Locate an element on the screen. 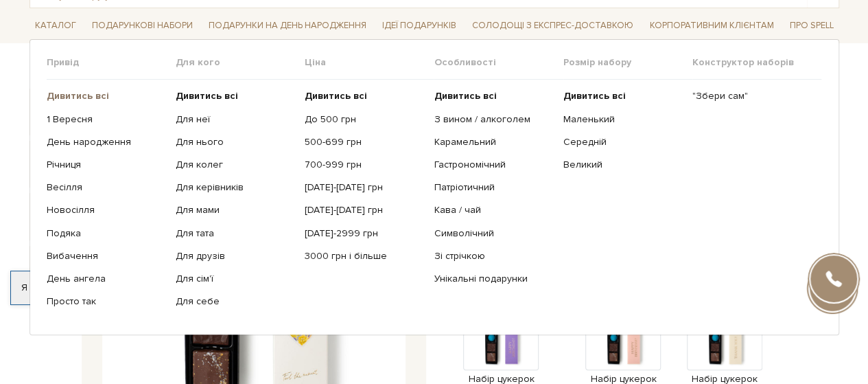 Image resolution: width=868 pixels, height=384 pixels. span: Ідеї подарунків is located at coordinates (420, 25).